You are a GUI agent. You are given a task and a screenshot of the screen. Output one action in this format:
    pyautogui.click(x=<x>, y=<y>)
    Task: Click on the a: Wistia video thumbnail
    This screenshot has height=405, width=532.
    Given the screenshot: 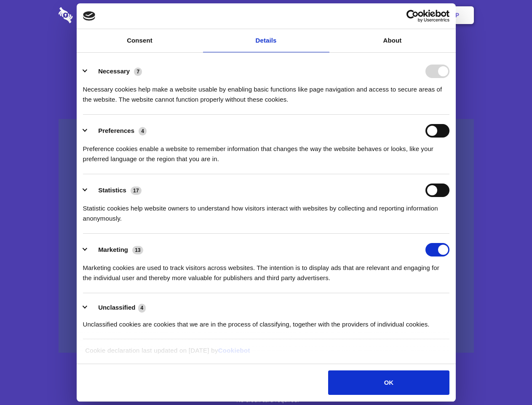 What is the action you would take?
    pyautogui.click(x=266, y=236)
    